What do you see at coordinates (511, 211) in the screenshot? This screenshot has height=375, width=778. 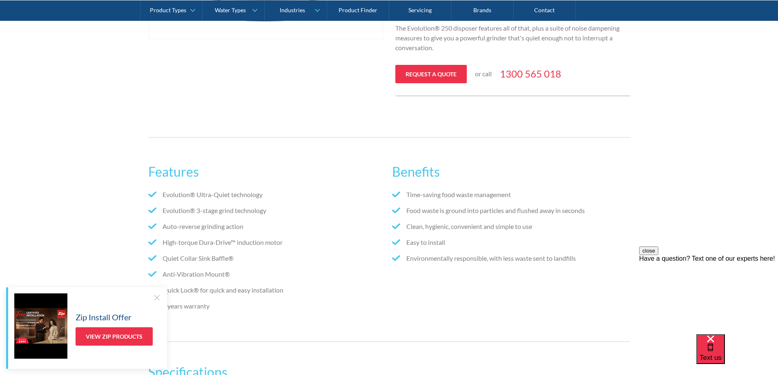 I see `li: Food waste is ground into particles and flushed away in seconds` at bounding box center [511, 211].